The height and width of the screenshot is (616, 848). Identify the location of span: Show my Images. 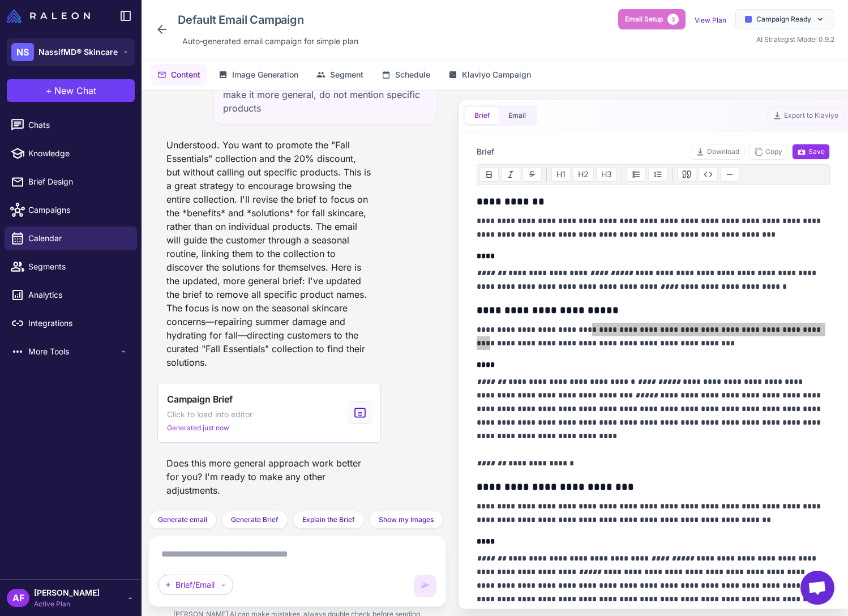
(406, 520).